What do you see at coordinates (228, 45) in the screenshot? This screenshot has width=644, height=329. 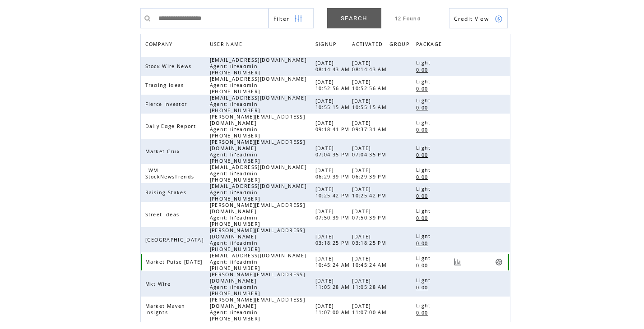 I see `span: USER NAME` at bounding box center [228, 45].